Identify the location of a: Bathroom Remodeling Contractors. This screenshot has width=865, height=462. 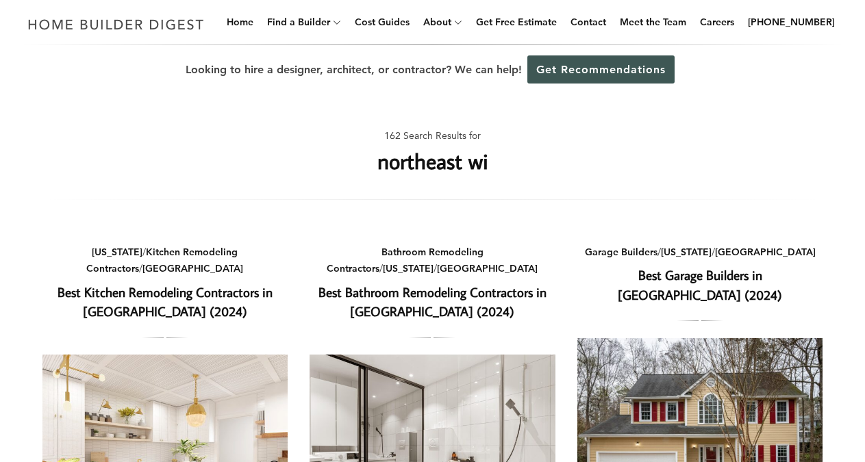
(405, 260).